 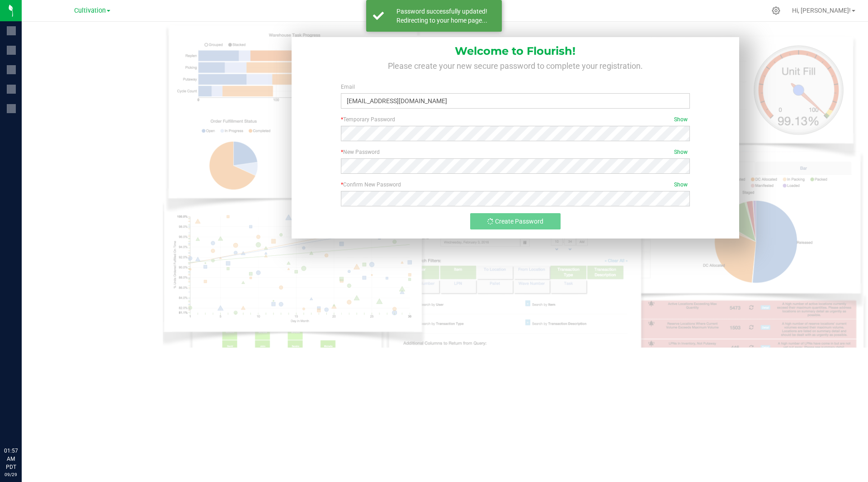 What do you see at coordinates (11, 459) in the screenshot?
I see `p: 01:57 AM PDT` at bounding box center [11, 459].